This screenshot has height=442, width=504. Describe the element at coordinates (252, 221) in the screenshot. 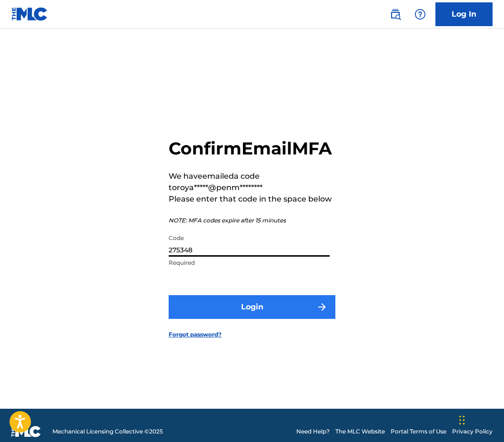

I see `p: NOTE: MFA codes expire after 15 minutes` at that location.